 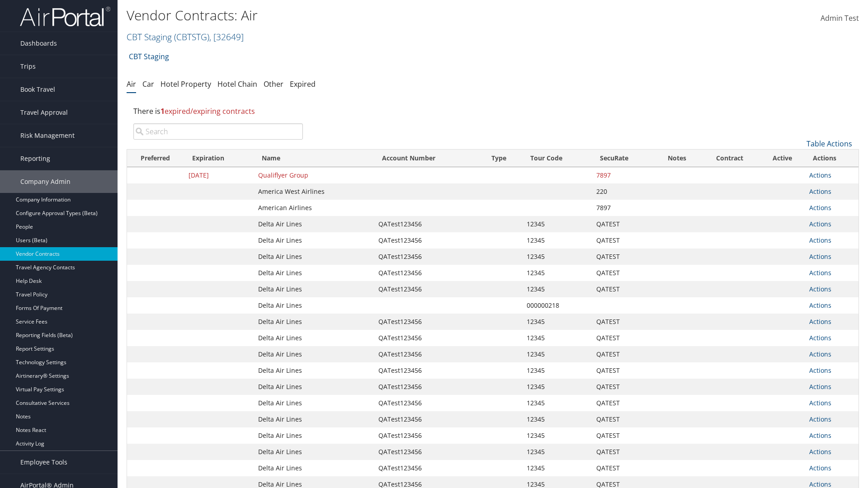 I want to click on h1: Vendor Contracts: Air, so click(x=371, y=15).